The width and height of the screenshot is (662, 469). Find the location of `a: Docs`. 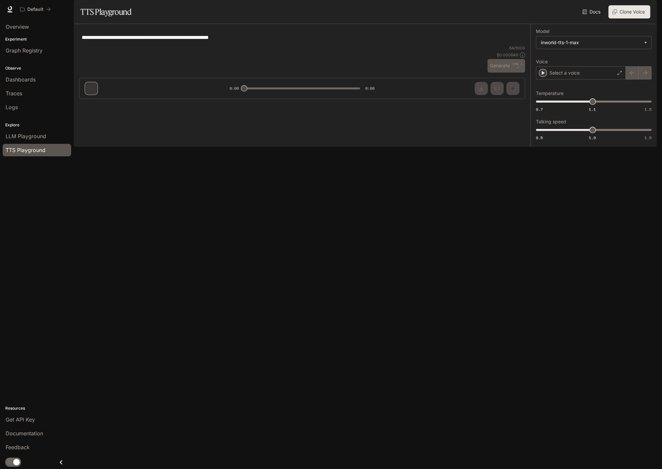

a: Docs is located at coordinates (592, 12).